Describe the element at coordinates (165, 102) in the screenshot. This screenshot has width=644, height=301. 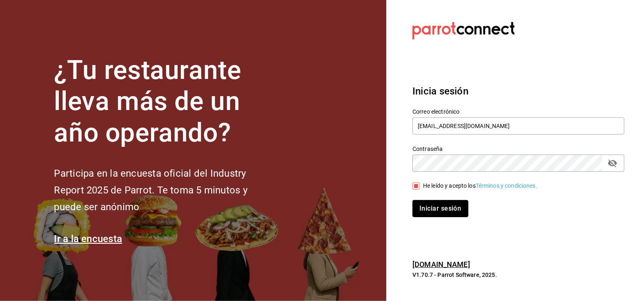
I see `h1: ¿Tu restaurante lleva más de un año operando?` at that location.